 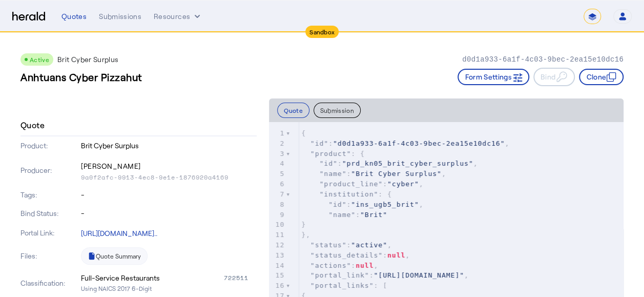 What do you see at coordinates (169, 288) in the screenshot?
I see `p: Using NAICS 2017 6-Digit` at bounding box center [169, 288].